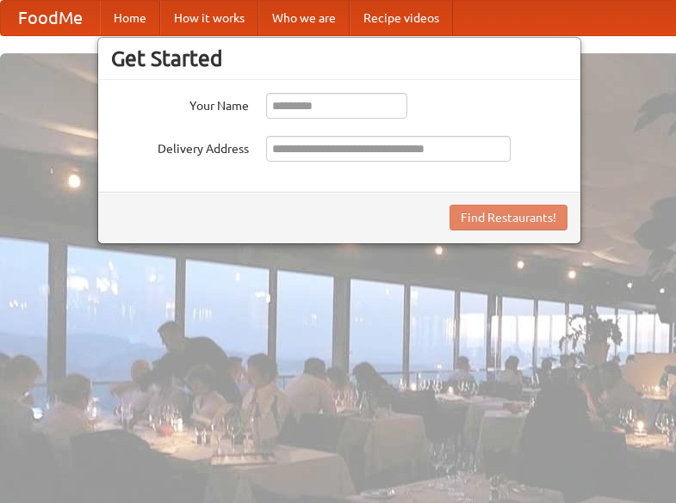  Describe the element at coordinates (180, 146) in the screenshot. I see `label: Delivery Address` at that location.